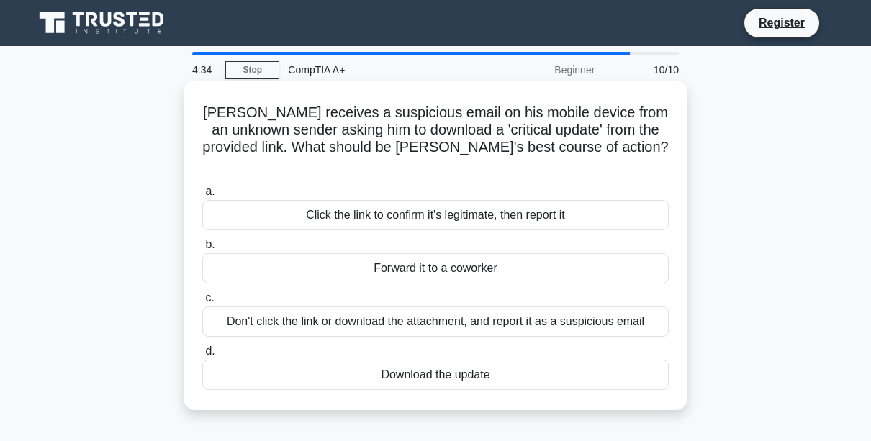 This screenshot has height=441, width=871. I want to click on span: d., so click(210, 351).